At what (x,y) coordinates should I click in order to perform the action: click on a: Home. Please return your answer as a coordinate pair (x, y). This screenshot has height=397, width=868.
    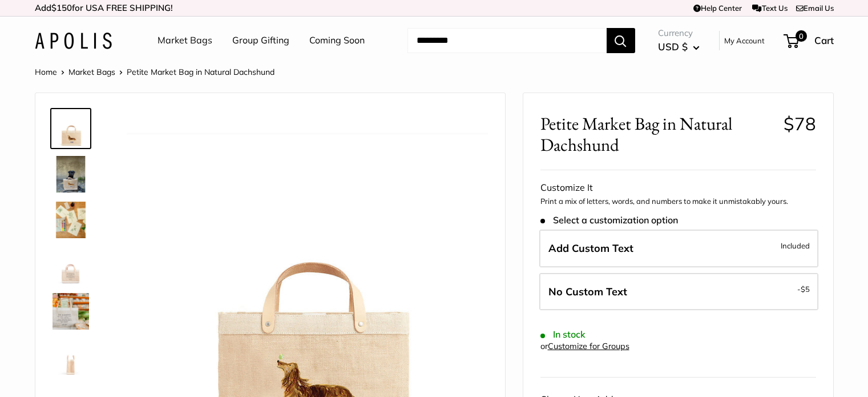
    Looking at the image, I should click on (46, 72).